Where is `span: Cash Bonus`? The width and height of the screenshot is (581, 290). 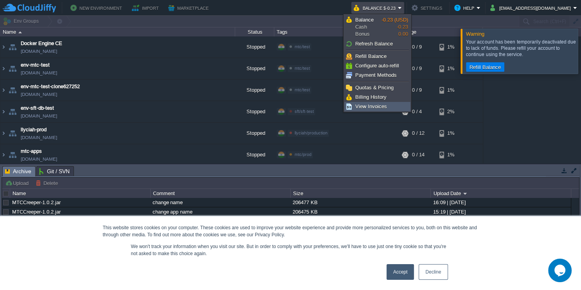 span: Cash Bonus is located at coordinates (368, 27).